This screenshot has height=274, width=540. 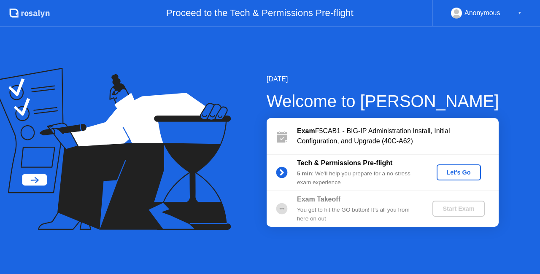 I want to click on div: Start Exam, so click(x=458, y=209).